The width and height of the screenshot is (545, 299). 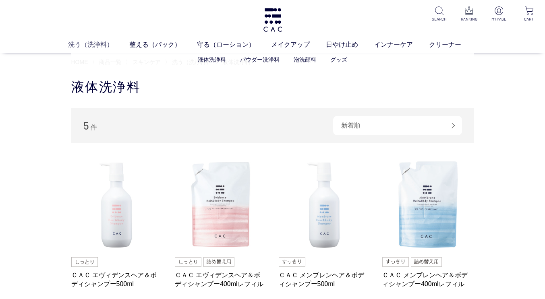 What do you see at coordinates (350, 45) in the screenshot?
I see `a: 日やけ止め` at bounding box center [350, 45].